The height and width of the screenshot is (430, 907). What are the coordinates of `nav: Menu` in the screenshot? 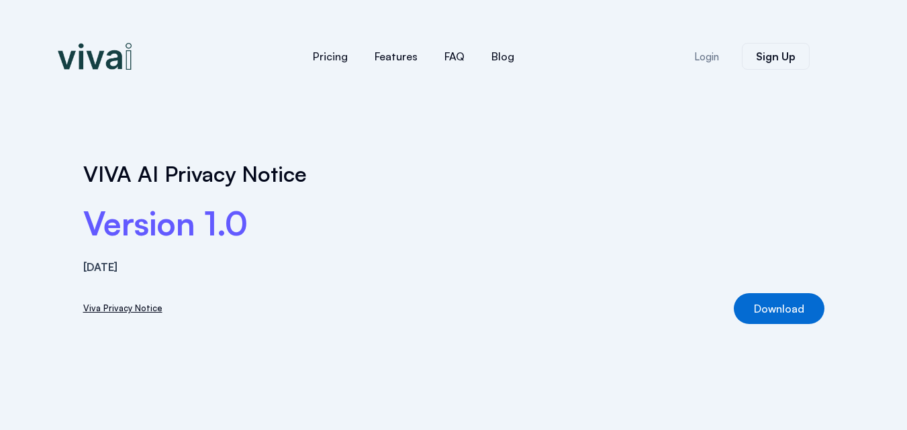 It's located at (413, 56).